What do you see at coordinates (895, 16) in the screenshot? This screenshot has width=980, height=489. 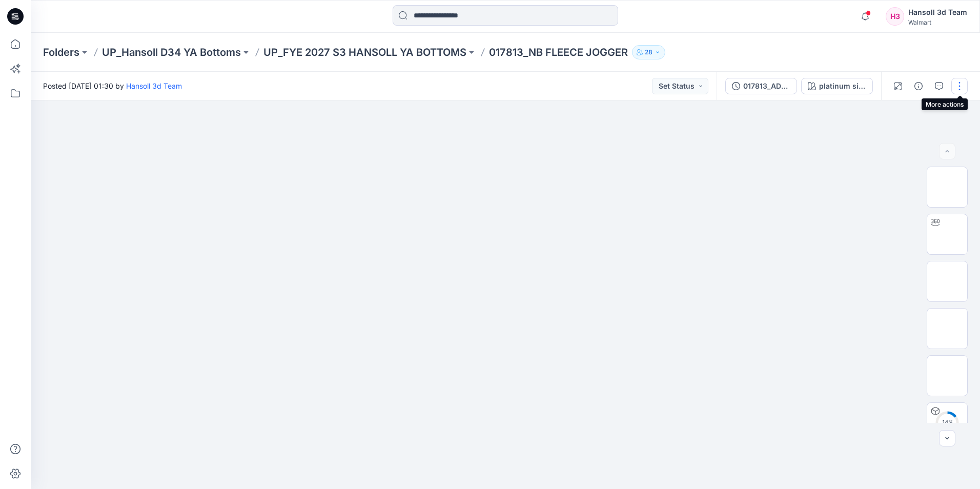 I see `div: H3` at bounding box center [895, 16].